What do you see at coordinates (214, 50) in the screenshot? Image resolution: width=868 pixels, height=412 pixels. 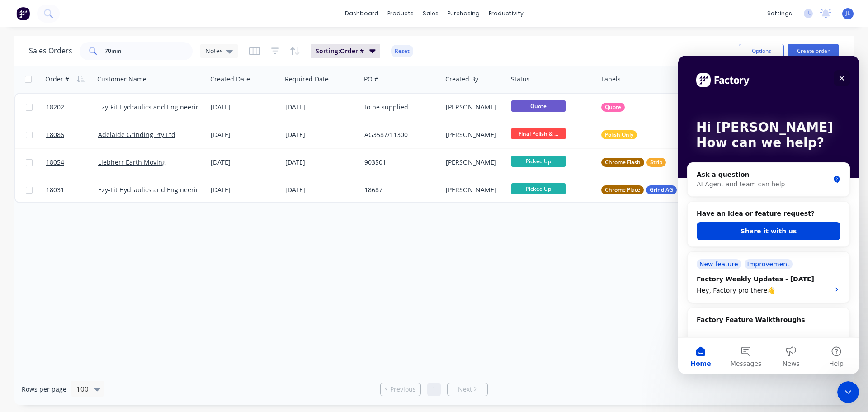 I see `span: Notes` at bounding box center [214, 50].